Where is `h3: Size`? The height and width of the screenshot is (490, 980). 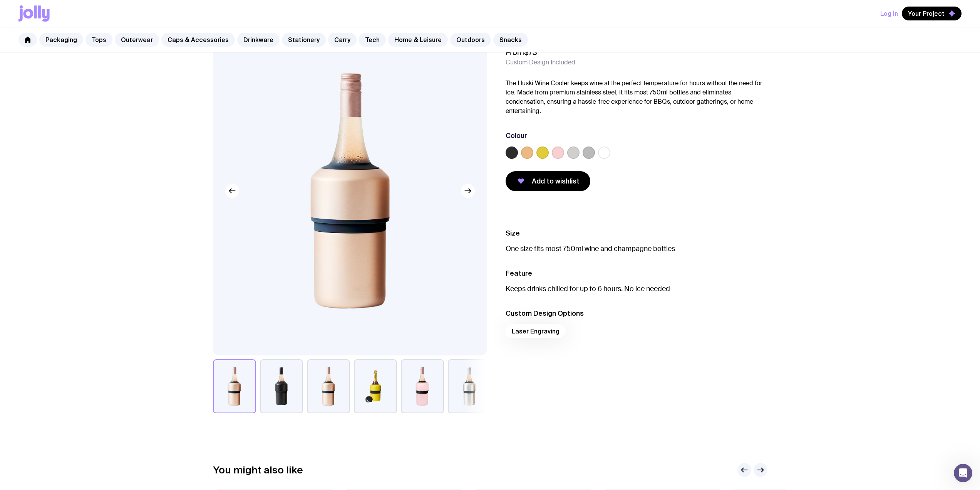 h3: Size is located at coordinates (637, 233).